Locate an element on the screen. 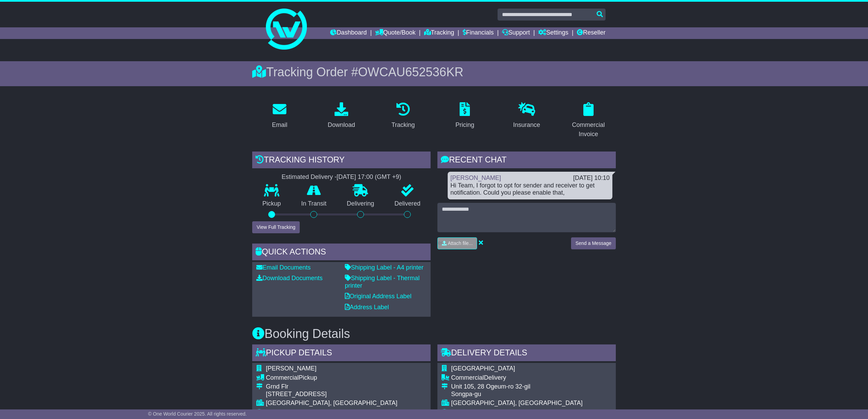 The image size is (868, 419). div: Tracking is located at coordinates (403, 125).